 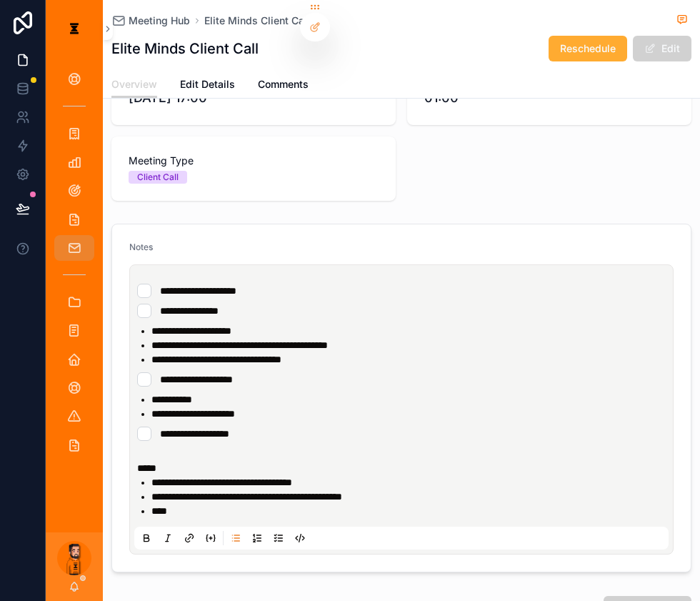 I want to click on div: scrollable content, so click(x=74, y=266).